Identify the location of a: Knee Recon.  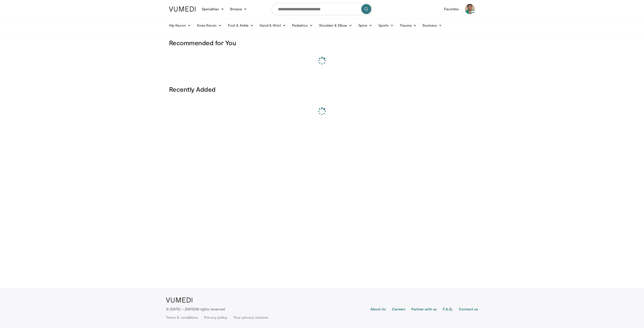
(209, 26).